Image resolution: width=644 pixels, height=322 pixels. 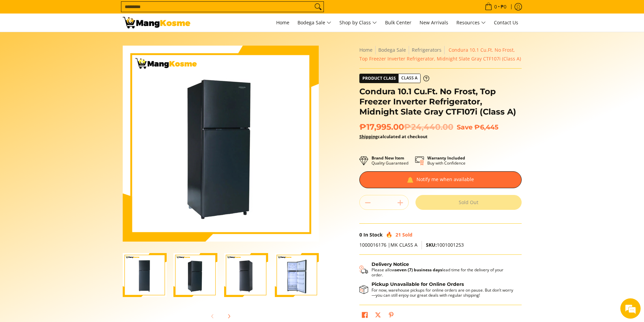 What do you see at coordinates (437, 269) in the screenshot?
I see `button: Shipping & Delivery` at bounding box center [437, 269].